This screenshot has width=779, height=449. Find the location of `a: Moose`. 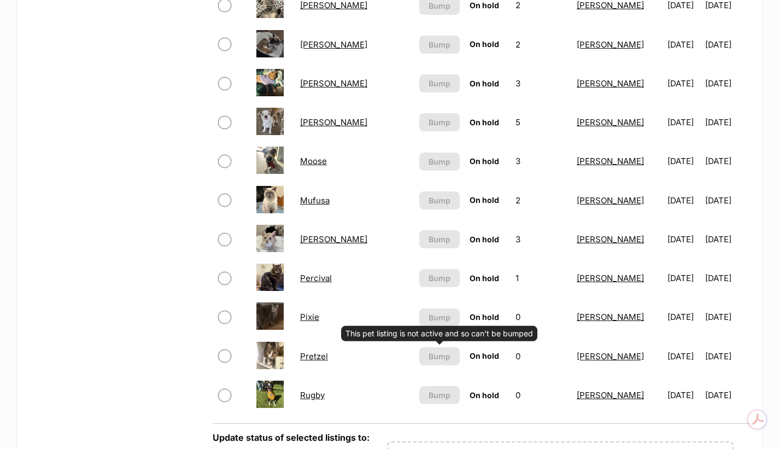

a: Moose is located at coordinates (313, 161).